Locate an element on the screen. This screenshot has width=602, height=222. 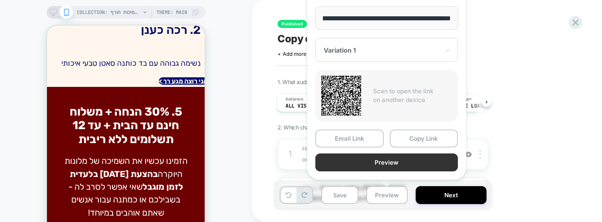
span: + Add more info is located at coordinates (297, 54).